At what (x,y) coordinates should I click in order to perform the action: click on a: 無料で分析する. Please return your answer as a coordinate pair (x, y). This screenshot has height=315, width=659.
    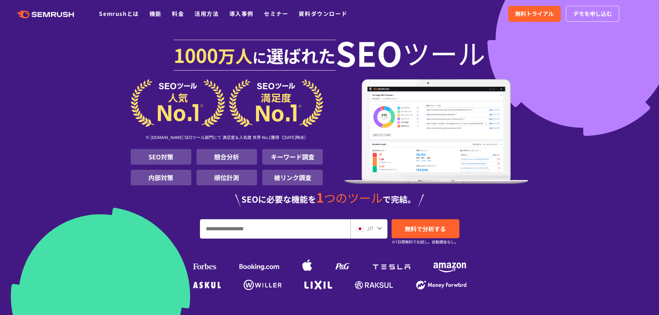
    Looking at the image, I should click on (426, 229).